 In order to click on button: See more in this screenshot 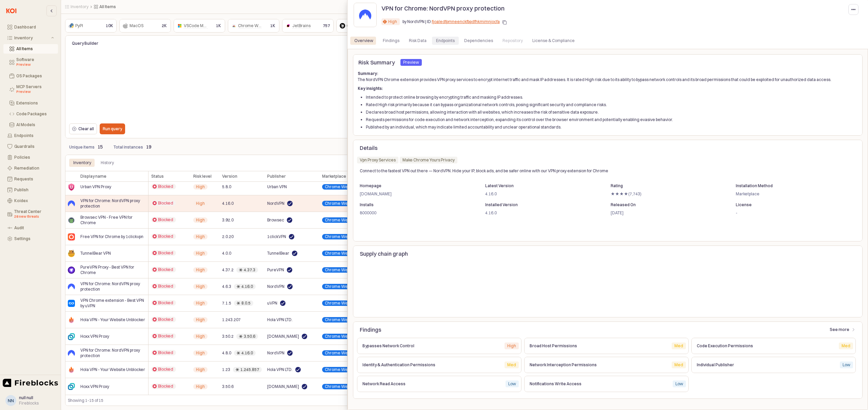, I will do `click(842, 330)`.